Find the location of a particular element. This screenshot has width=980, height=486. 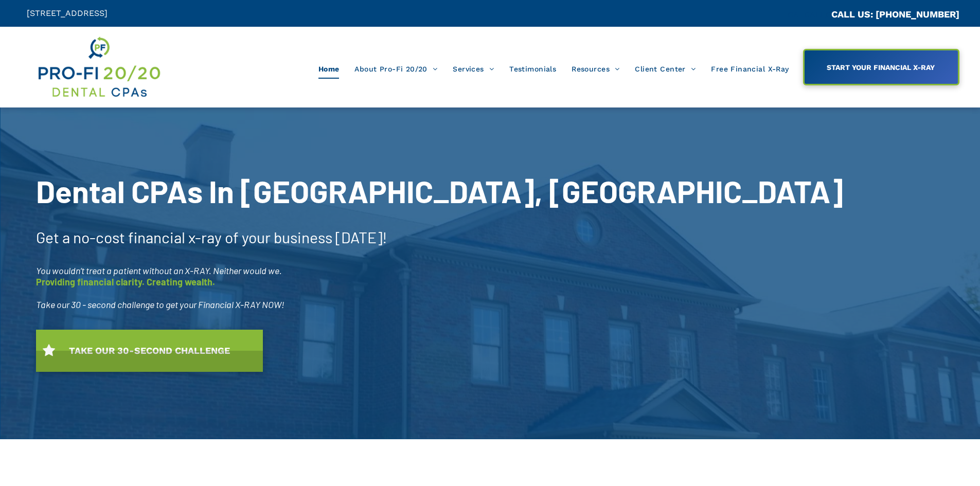

a: Client Center is located at coordinates (665, 69).